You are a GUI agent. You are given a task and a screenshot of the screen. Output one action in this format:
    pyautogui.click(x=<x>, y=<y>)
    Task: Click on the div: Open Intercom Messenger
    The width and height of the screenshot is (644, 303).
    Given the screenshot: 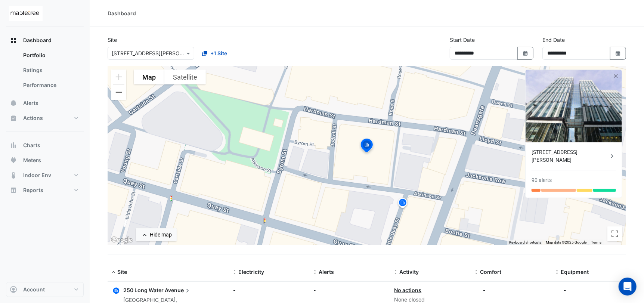 What is the action you would take?
    pyautogui.click(x=628, y=287)
    